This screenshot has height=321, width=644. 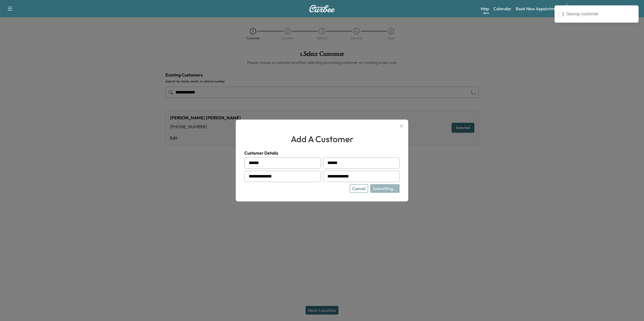 What do you see at coordinates (322, 139) in the screenshot?
I see `h2: add a customer` at bounding box center [322, 139].